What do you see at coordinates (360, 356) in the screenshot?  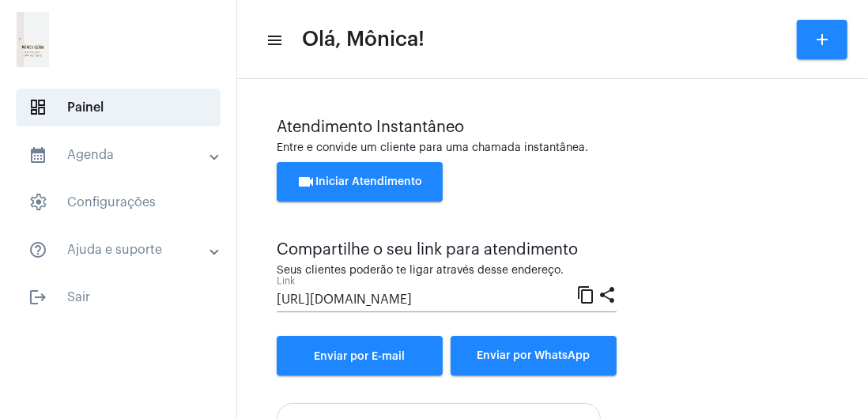 I see `span: Enviar por E-mail` at bounding box center [360, 356].